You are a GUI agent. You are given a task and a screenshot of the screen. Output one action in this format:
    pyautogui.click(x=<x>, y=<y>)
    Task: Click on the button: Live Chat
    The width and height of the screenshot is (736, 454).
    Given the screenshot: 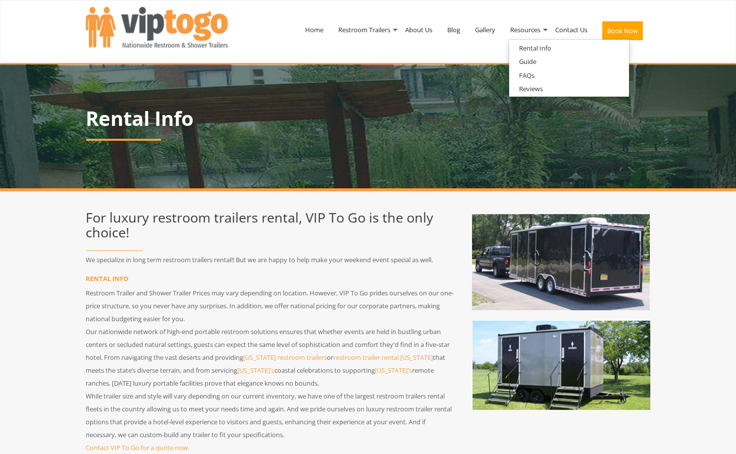 What is the action you would take?
    pyautogui.click(x=717, y=434)
    